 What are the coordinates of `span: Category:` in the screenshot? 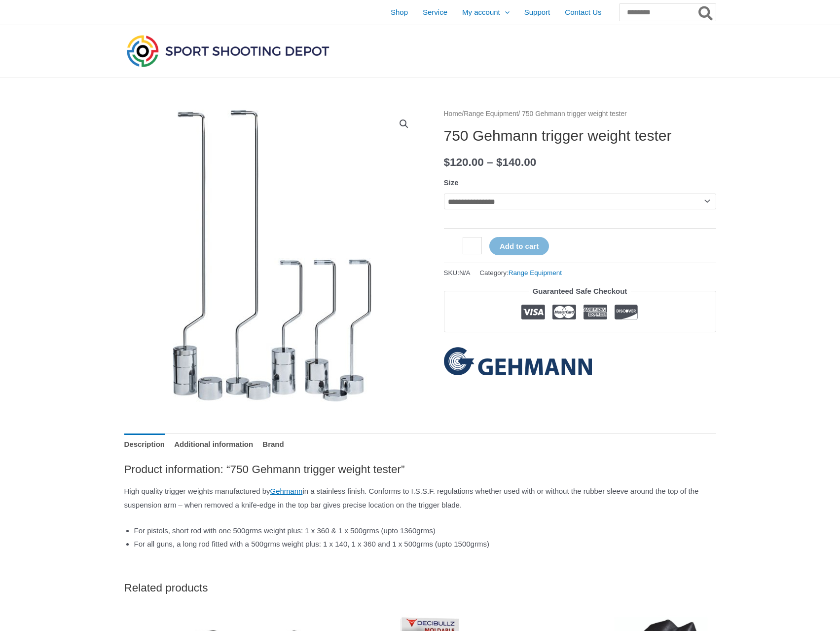 It's located at (521, 272).